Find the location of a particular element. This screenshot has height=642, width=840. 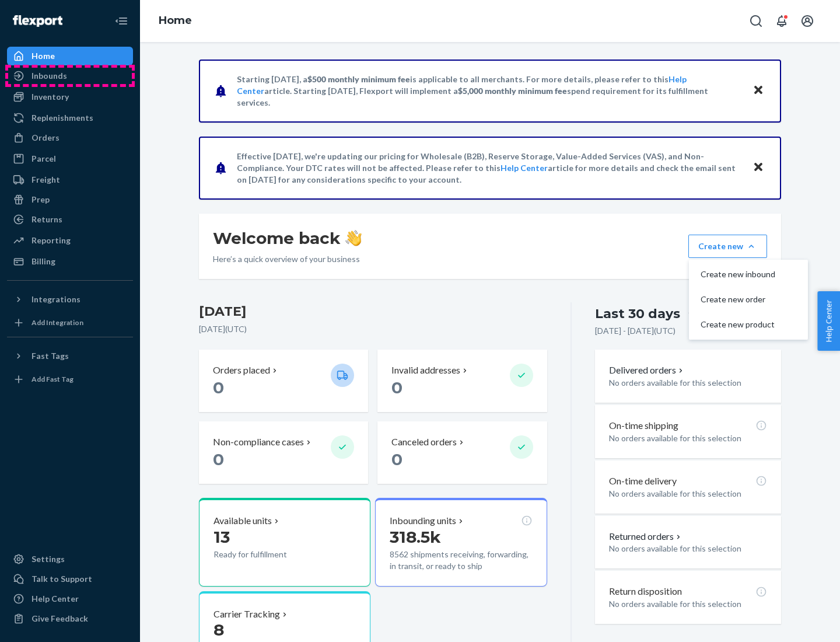

p: Ready for fulfillment is located at coordinates (267, 554).